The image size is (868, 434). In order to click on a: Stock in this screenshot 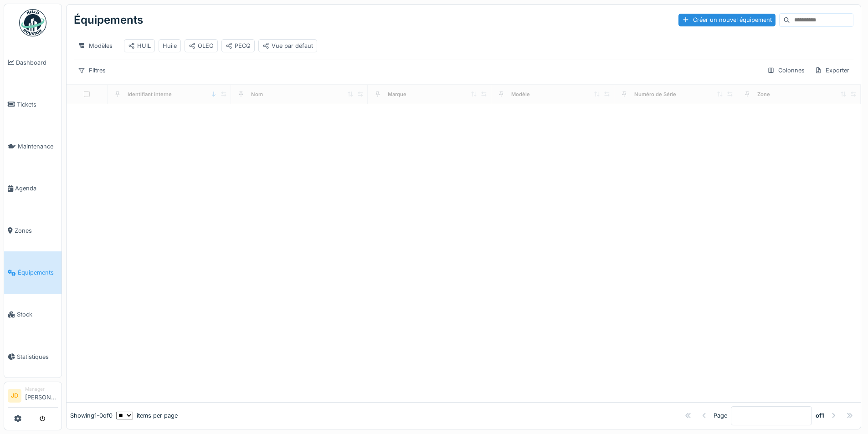, I will do `click(33, 315)`.